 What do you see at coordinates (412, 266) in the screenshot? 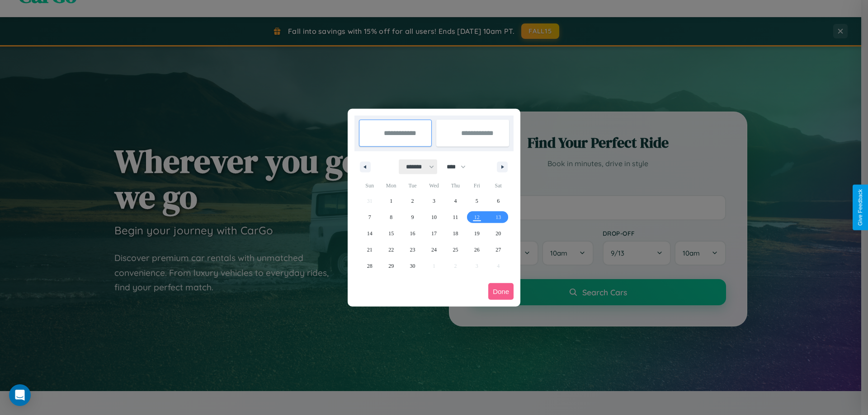
I see `button: 30` at bounding box center [412, 266].